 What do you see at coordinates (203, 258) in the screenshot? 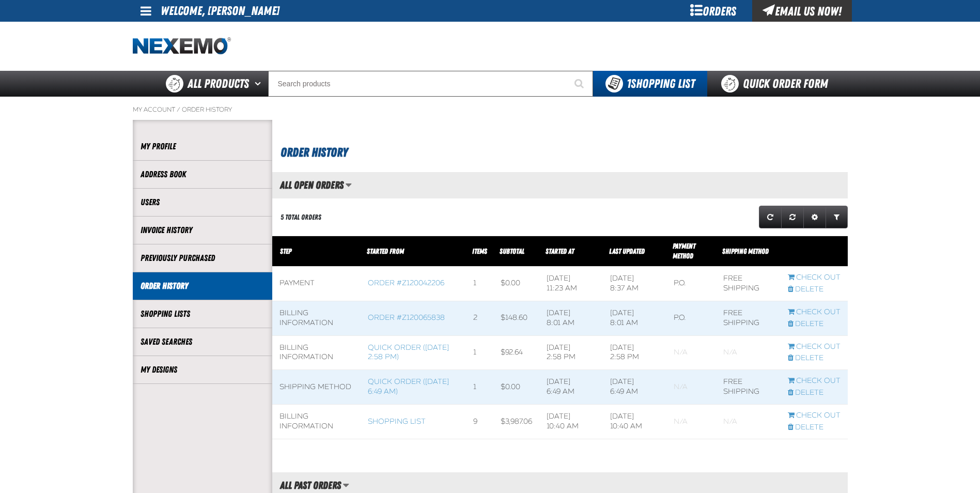
I see `a: Previously Purchased` at bounding box center [203, 258].